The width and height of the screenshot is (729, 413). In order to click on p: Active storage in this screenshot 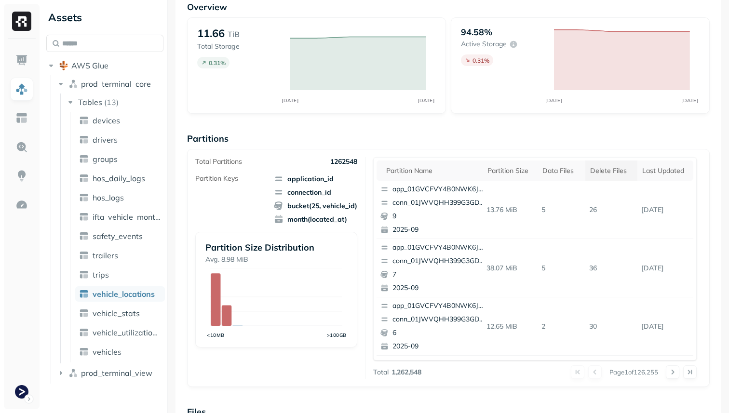, I will do `click(484, 44)`.